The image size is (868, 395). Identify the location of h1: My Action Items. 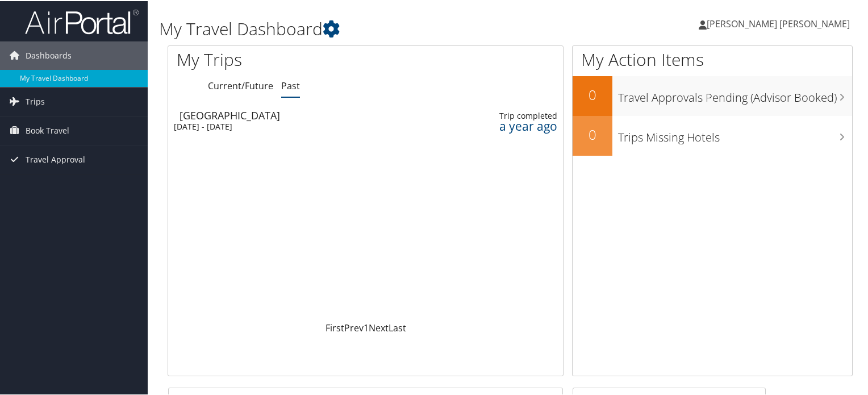
(712, 59).